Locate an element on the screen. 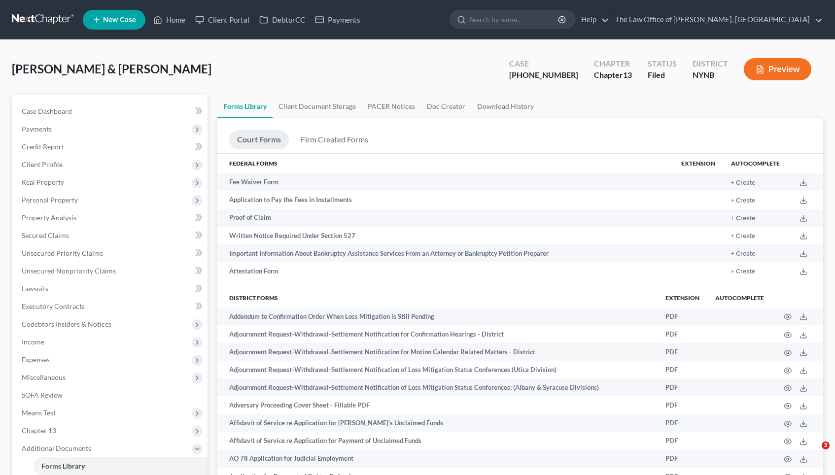  td: Adjournment Request-Withdrawal-Settlement Notification of Loss Mitigation Status Conferences; (Al... is located at coordinates (438, 387).